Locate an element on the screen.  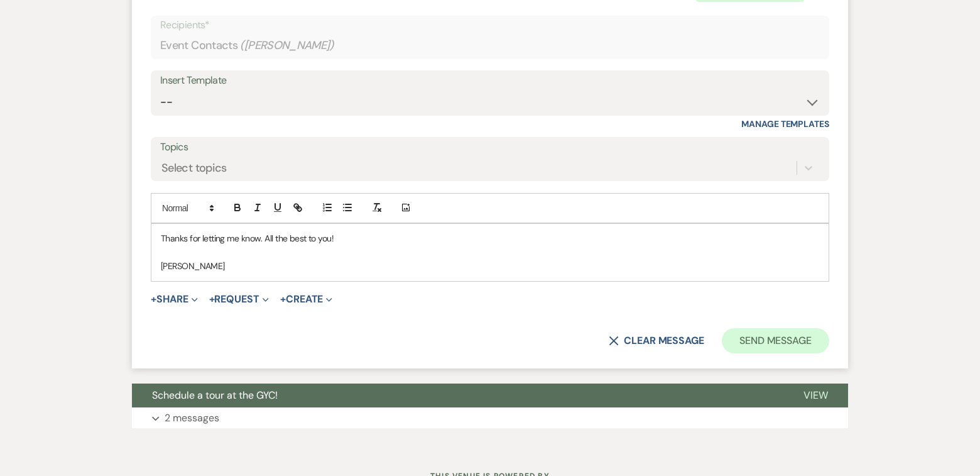
p: Recipients* is located at coordinates (490, 25).